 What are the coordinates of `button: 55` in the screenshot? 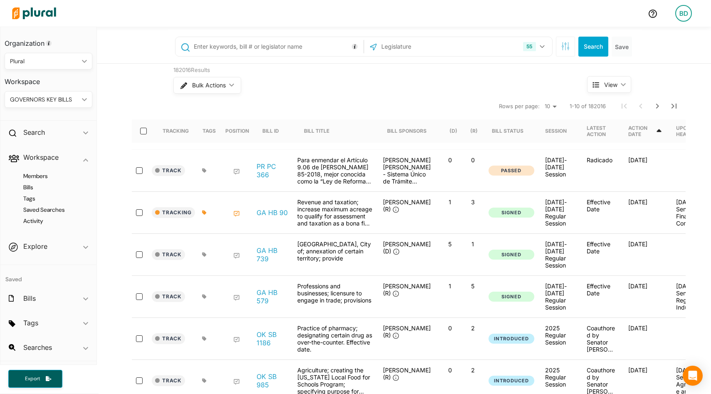 It's located at (535, 47).